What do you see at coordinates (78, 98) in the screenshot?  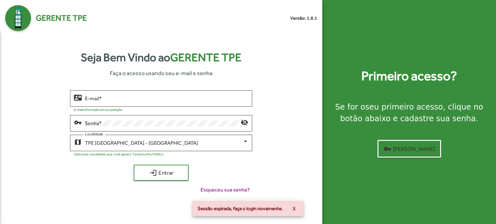 I see `mat-icon: contact_mail` at bounding box center [78, 98].